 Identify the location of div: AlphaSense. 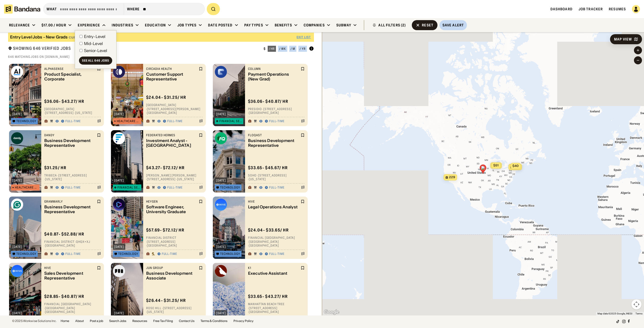
(70, 69).